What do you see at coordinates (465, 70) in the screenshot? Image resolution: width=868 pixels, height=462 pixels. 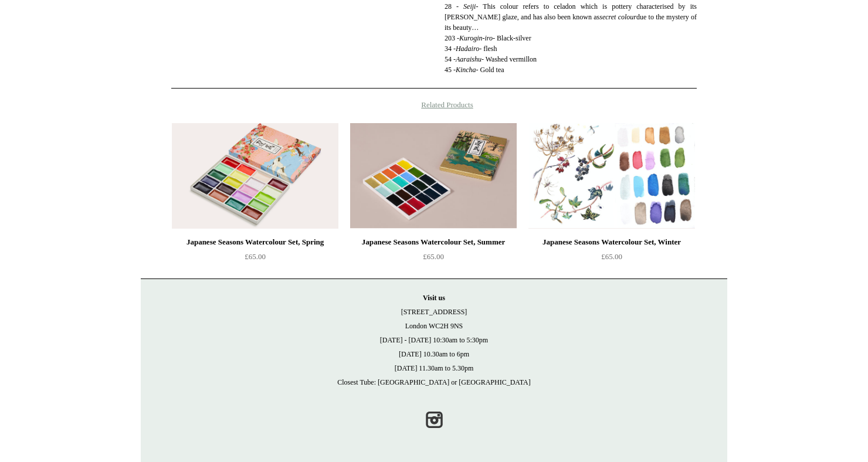 I see `i: Kincha` at bounding box center [465, 70].